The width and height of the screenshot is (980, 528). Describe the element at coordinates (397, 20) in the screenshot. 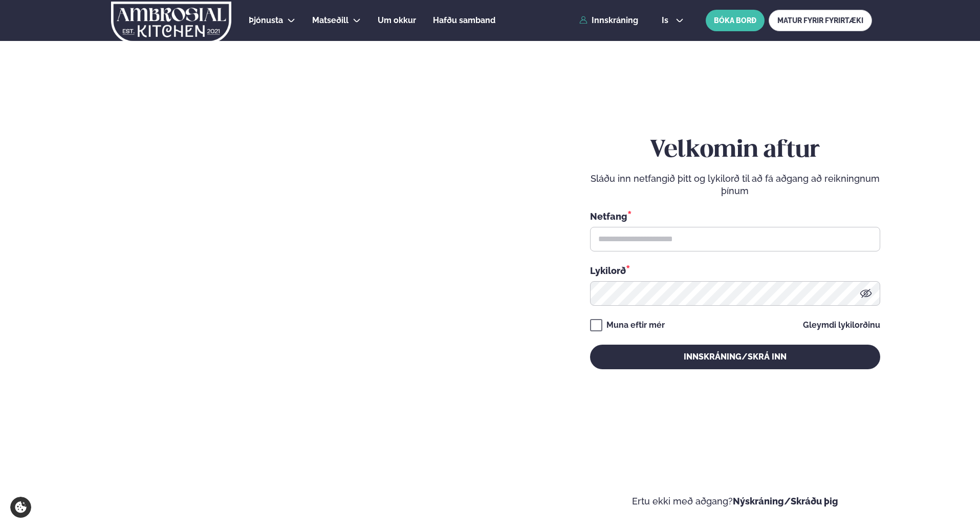

I see `span: Um okkur` at that location.